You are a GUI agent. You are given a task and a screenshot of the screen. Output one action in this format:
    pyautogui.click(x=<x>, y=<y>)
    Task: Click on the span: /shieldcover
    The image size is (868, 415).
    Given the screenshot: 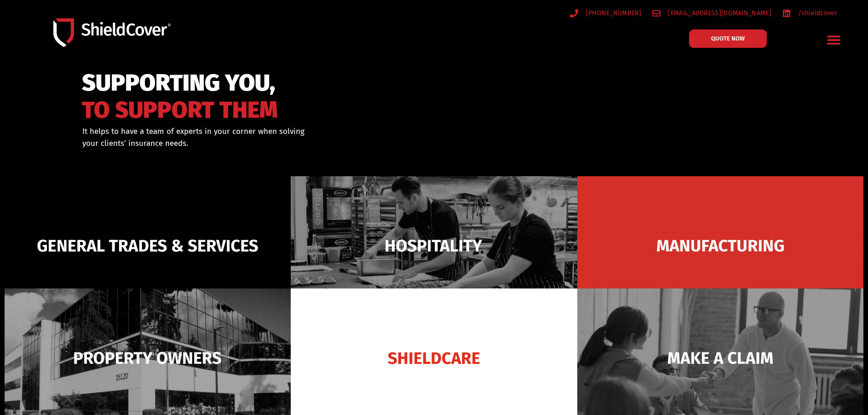 What is the action you would take?
    pyautogui.click(x=817, y=13)
    